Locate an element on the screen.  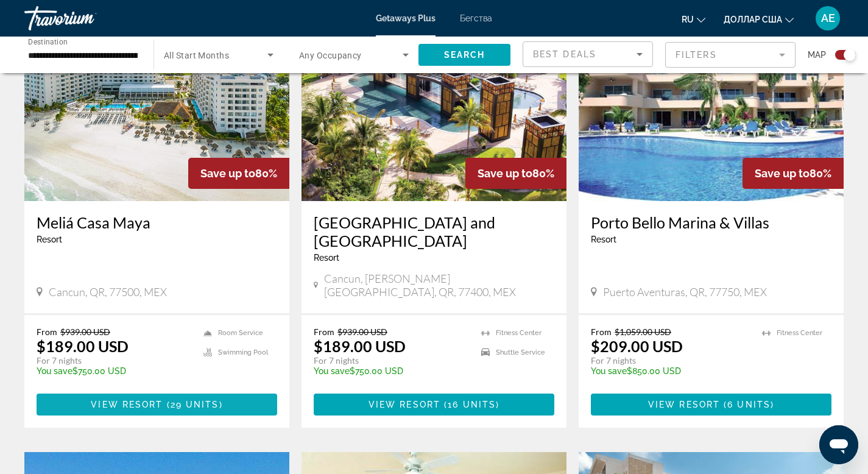
button: Search is located at coordinates (464, 55).